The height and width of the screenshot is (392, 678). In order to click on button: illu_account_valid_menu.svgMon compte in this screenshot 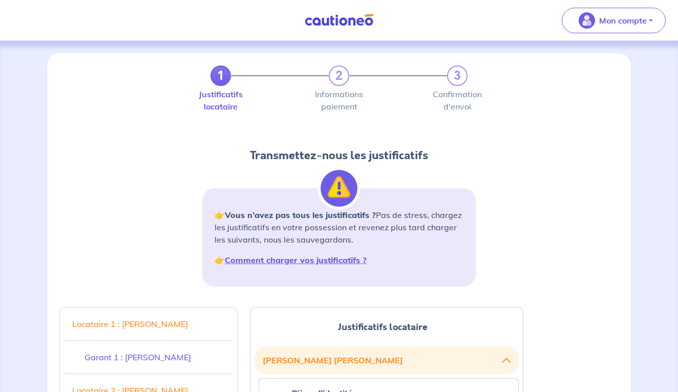, I will do `click(613, 20)`.